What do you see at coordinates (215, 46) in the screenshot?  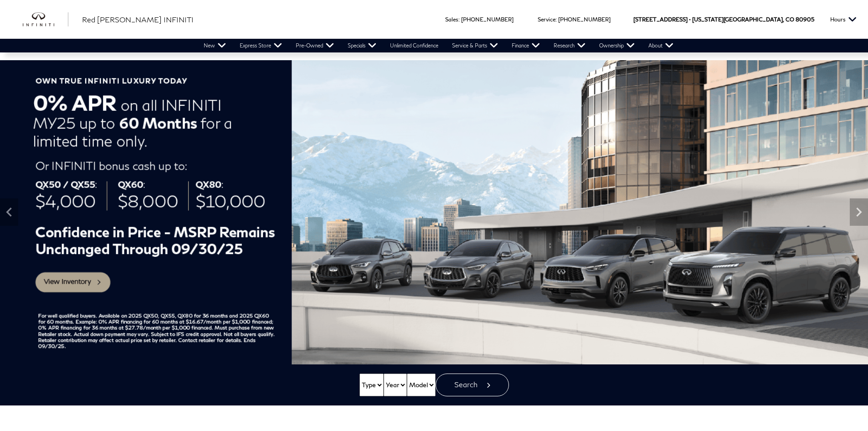 I see `a: New` at bounding box center [215, 46].